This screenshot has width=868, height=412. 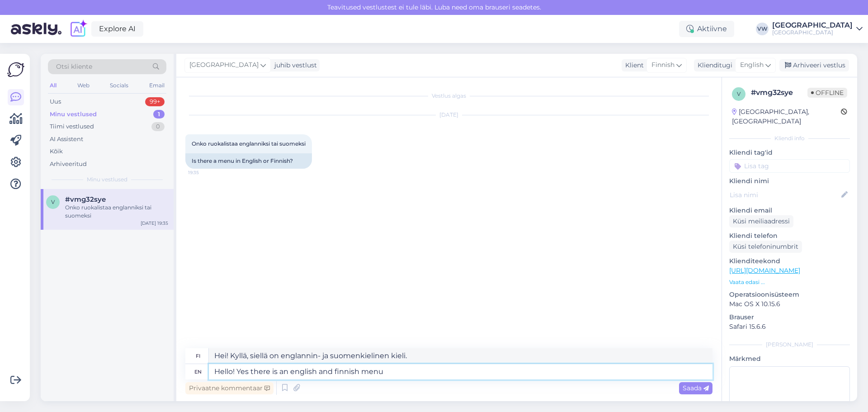 What do you see at coordinates (83, 86) in the screenshot?
I see `div: Web` at bounding box center [83, 86].